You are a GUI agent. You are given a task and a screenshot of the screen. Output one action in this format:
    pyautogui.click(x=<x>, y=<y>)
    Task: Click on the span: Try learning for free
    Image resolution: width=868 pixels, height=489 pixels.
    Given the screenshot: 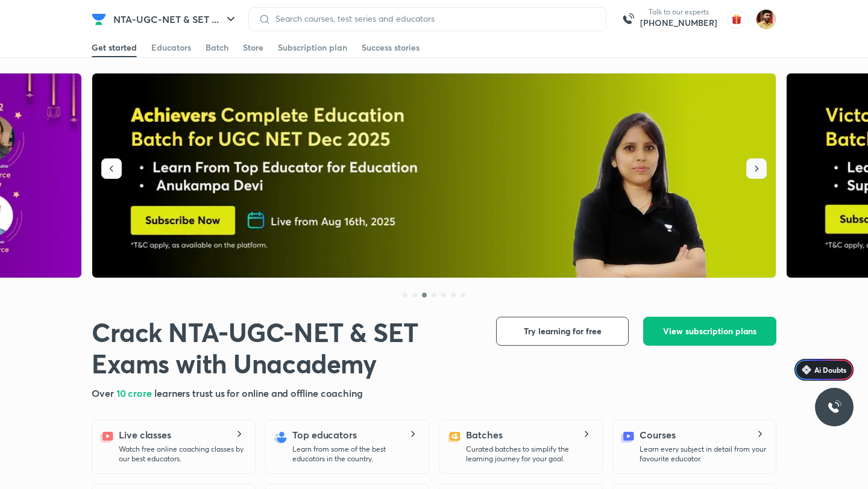 What is the action you would take?
    pyautogui.click(x=562, y=331)
    